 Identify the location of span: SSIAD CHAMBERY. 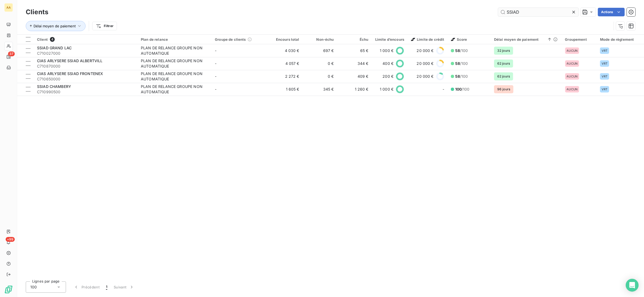
(54, 86).